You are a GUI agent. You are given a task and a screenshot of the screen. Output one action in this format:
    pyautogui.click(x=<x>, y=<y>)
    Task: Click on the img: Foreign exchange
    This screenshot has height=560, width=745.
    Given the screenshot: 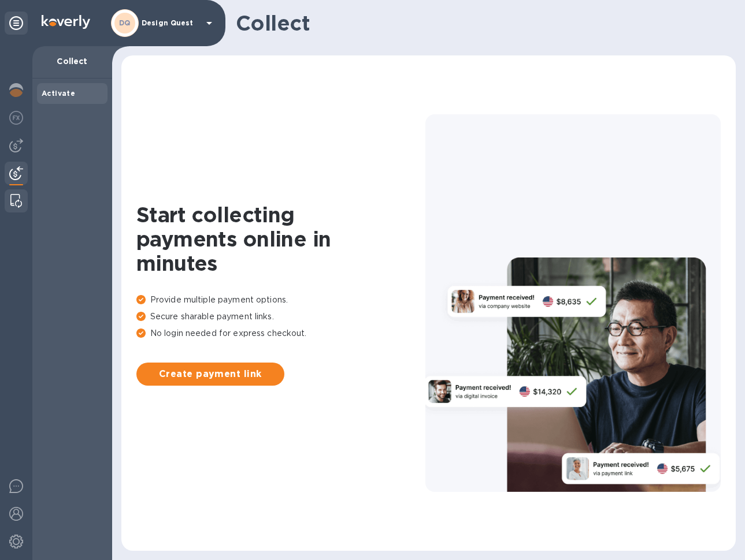 What is the action you would take?
    pyautogui.click(x=16, y=118)
    